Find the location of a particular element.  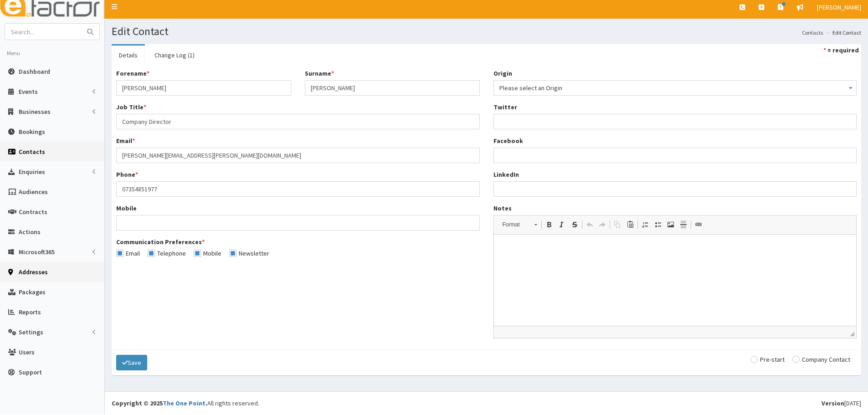

label: Twitter is located at coordinates (506, 107).